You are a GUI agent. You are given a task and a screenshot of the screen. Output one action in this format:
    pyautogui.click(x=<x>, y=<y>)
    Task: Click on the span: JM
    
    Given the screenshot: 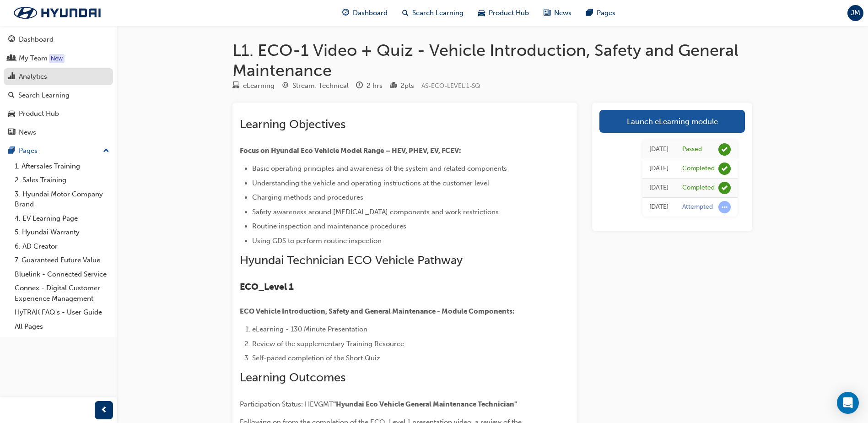 What is the action you would take?
    pyautogui.click(x=855, y=13)
    